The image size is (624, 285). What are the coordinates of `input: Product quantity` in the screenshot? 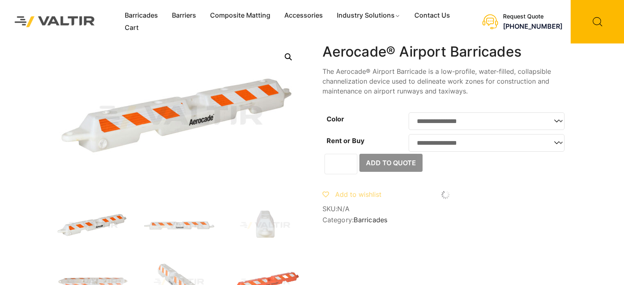 It's located at (341, 164).